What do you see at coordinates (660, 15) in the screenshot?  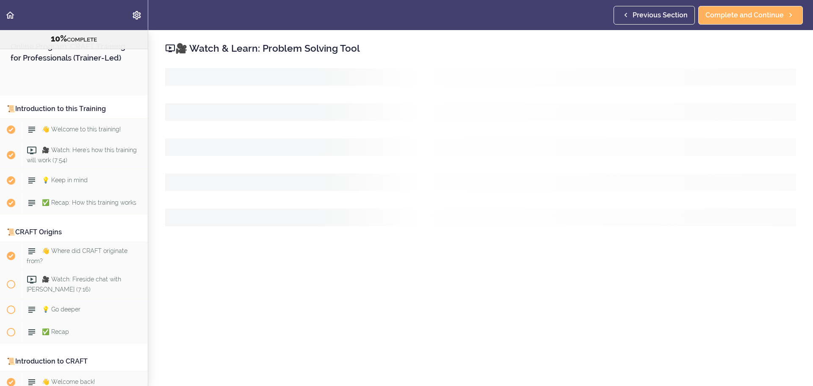 I see `span: Previous Section` at bounding box center [660, 15].